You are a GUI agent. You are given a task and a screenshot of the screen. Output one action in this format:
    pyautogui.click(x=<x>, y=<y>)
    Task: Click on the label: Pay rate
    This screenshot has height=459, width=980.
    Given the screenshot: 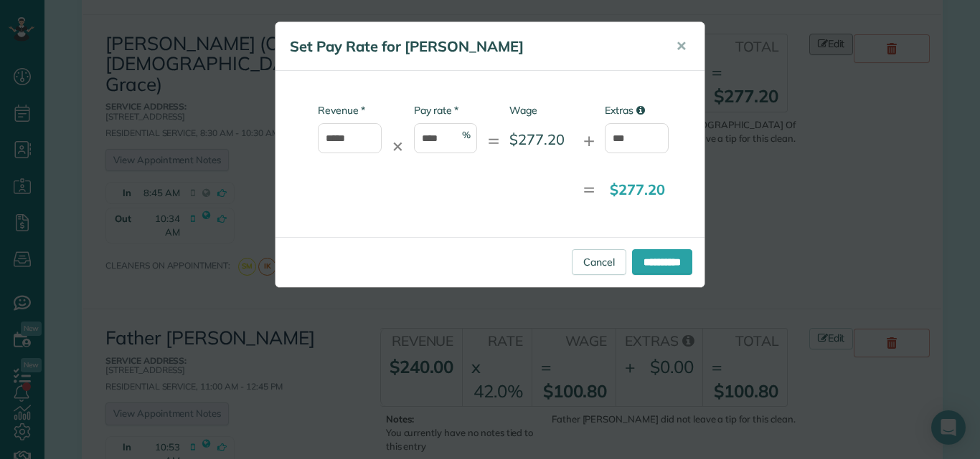 What is the action you would take?
    pyautogui.click(x=436, y=110)
    